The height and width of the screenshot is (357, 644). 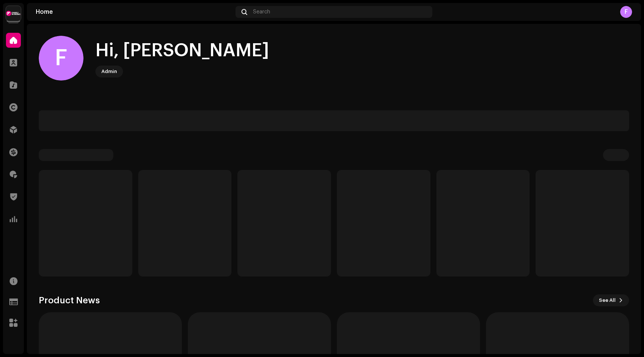 What do you see at coordinates (262, 12) in the screenshot?
I see `span: Search` at bounding box center [262, 12].